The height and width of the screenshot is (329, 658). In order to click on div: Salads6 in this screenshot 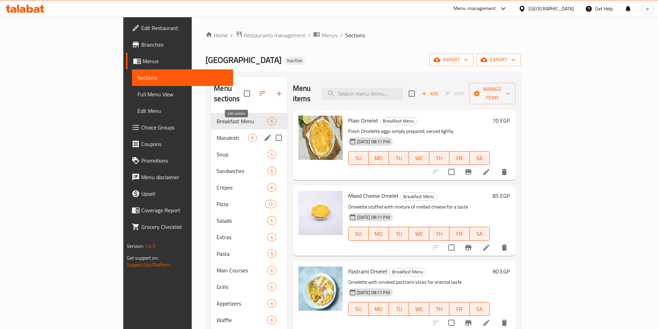, I will do `click(249, 221)`.